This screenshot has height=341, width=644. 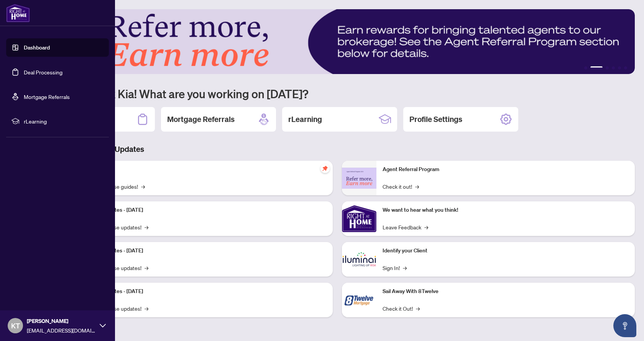 I want to click on span: rLearning, so click(x=64, y=121).